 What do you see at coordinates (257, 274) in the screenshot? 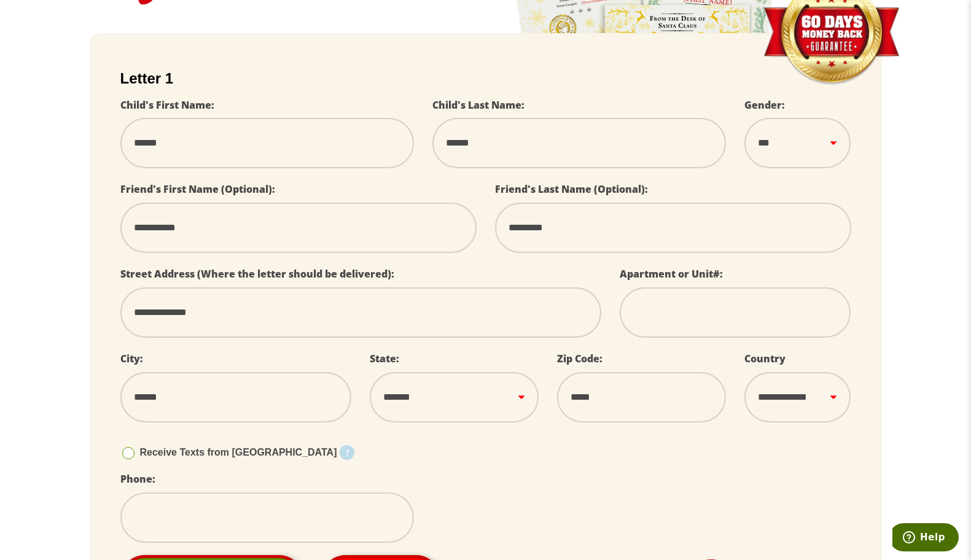
I see `label: Street Address (Where the letter should be delivered):` at bounding box center [257, 274].